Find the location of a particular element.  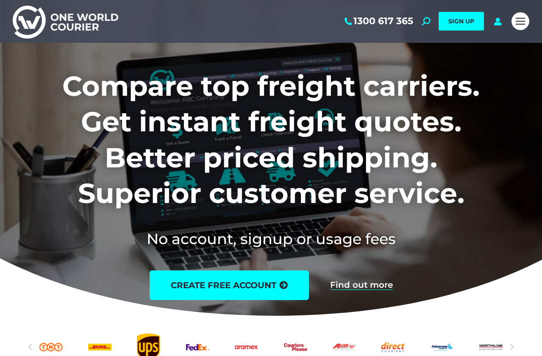

a: create free account is located at coordinates (229, 285).